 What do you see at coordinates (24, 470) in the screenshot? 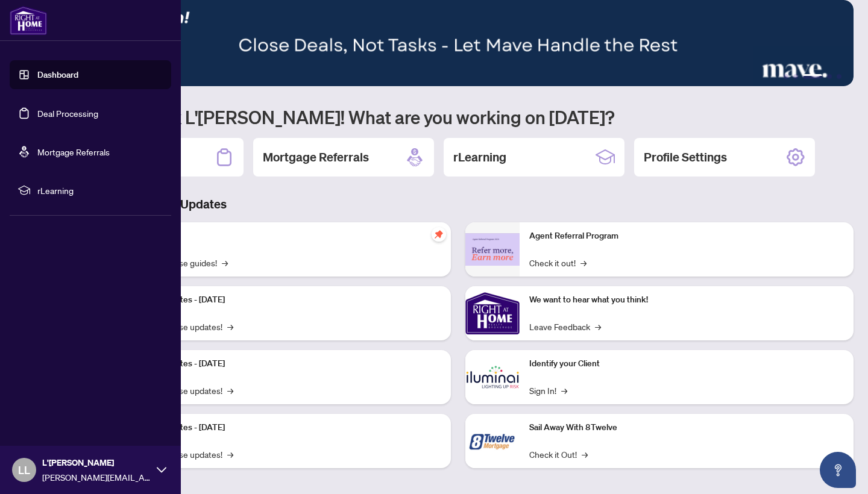
I see `span: LL` at bounding box center [24, 470].